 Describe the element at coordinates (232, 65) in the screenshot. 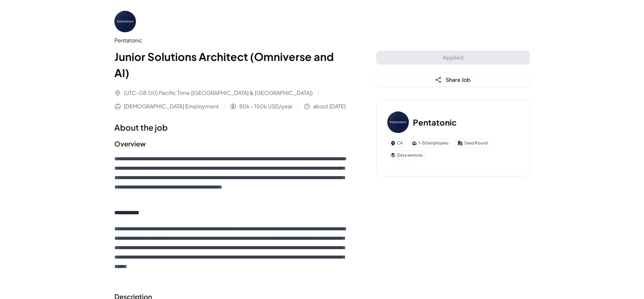

I see `h1: Junior Solutions Architect (Omniverse and AI)` at that location.